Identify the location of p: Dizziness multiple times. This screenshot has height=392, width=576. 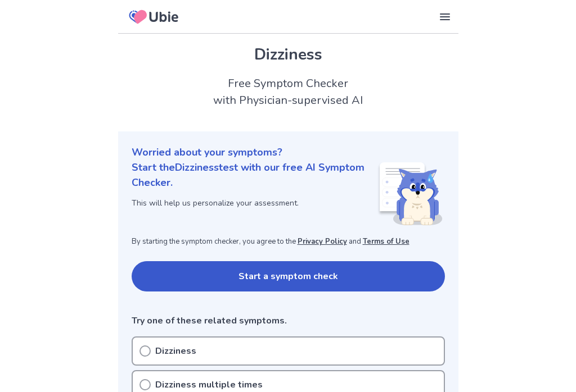
(209, 385).